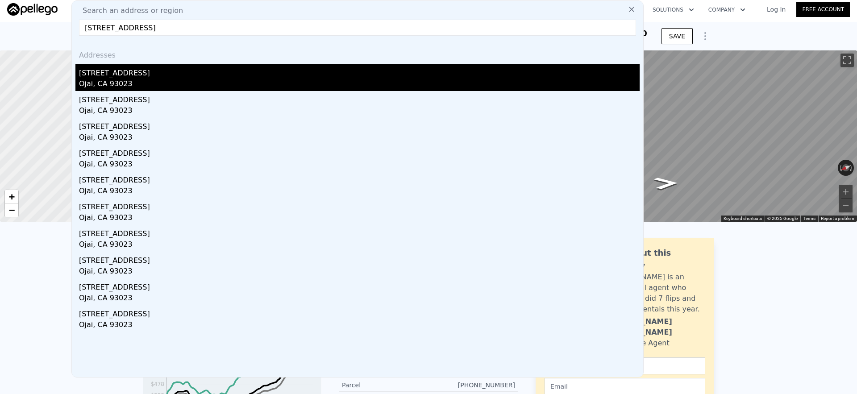  I want to click on button: Solutions, so click(673, 10).